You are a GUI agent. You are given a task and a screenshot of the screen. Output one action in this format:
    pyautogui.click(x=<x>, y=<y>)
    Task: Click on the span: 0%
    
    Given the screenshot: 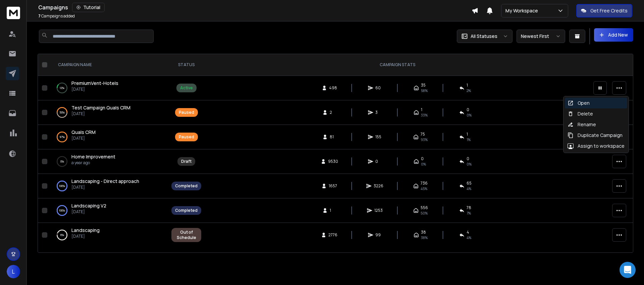 What is the action you would take?
    pyautogui.click(x=469, y=164)
    